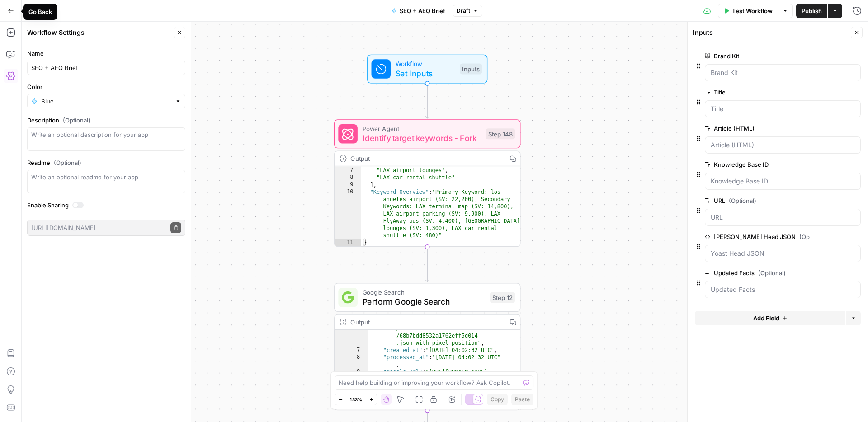 The width and height of the screenshot is (868, 422). What do you see at coordinates (500, 134) in the screenshot?
I see `div: Step 148` at bounding box center [500, 134].